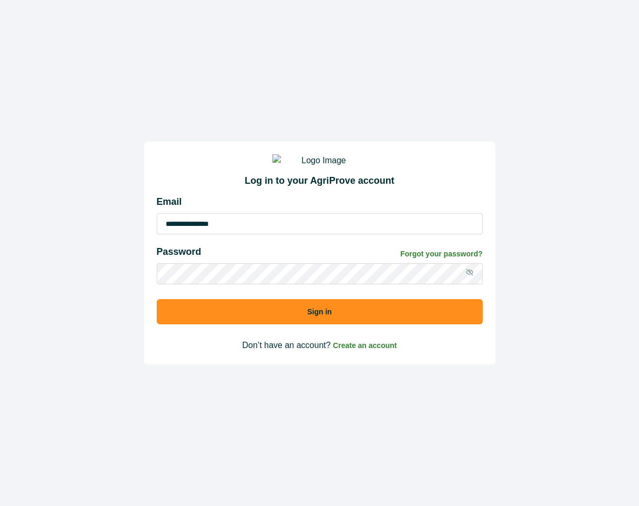  What do you see at coordinates (179, 251) in the screenshot?
I see `p: Password` at bounding box center [179, 251].